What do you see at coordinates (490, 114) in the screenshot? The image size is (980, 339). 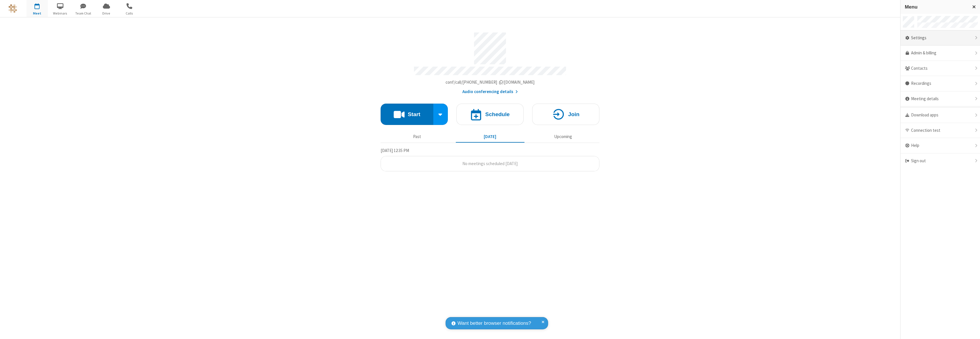 I see `button: Schedule` at bounding box center [490, 114].